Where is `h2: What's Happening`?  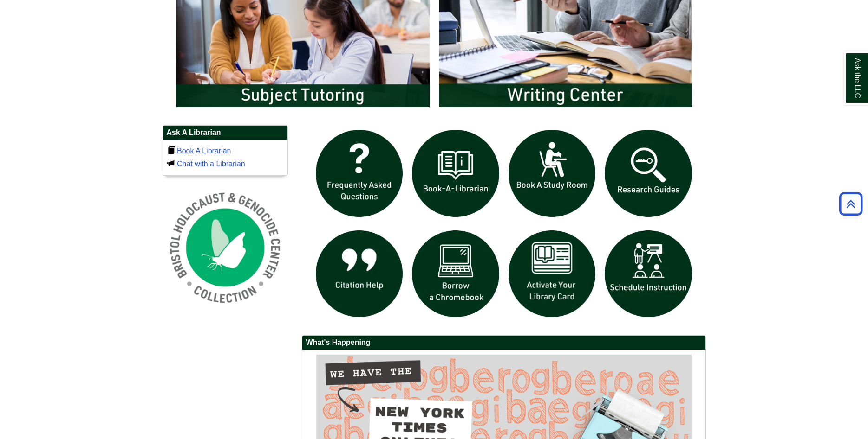
h2: What's Happening is located at coordinates (504, 343).